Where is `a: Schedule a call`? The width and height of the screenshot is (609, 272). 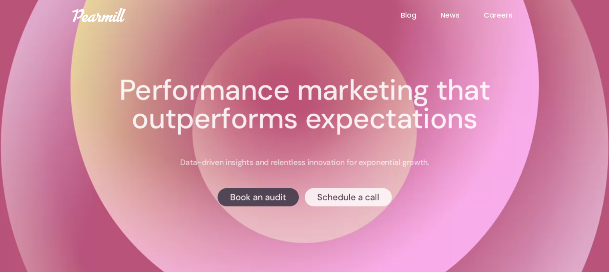 a: Schedule a call is located at coordinates (348, 197).